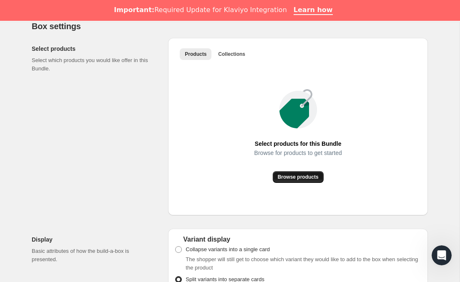 The width and height of the screenshot is (460, 282). I want to click on span: Browse for products to get started, so click(298, 153).